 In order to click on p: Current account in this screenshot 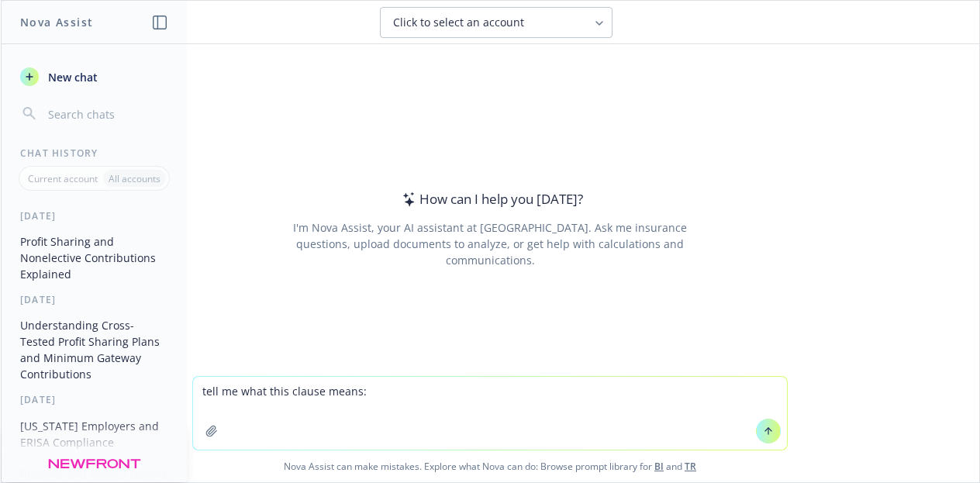, I will do `click(63, 179)`.